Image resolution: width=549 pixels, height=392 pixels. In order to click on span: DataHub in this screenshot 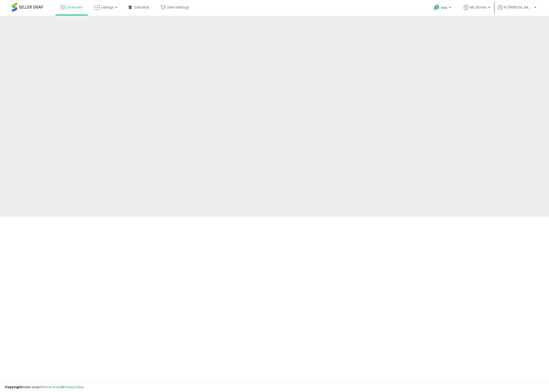, I will do `click(141, 7)`.